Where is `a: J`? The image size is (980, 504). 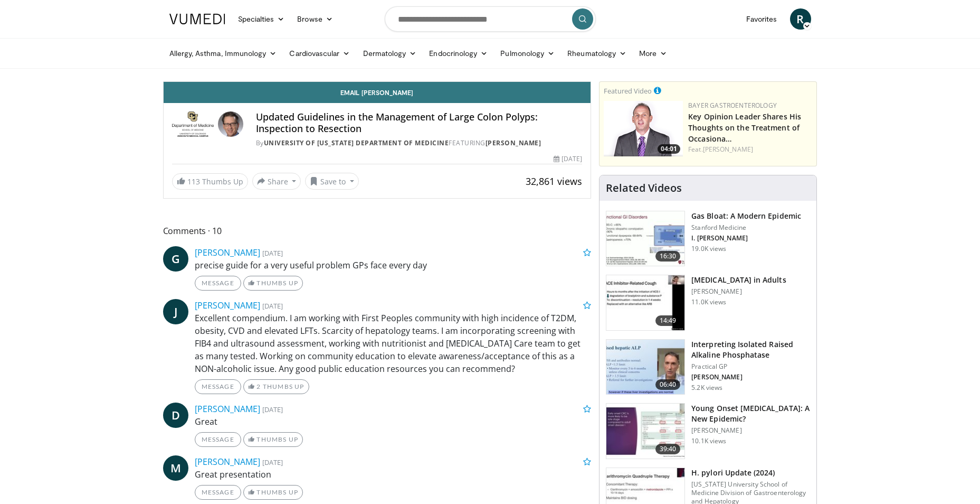 a: J is located at coordinates (176, 312).